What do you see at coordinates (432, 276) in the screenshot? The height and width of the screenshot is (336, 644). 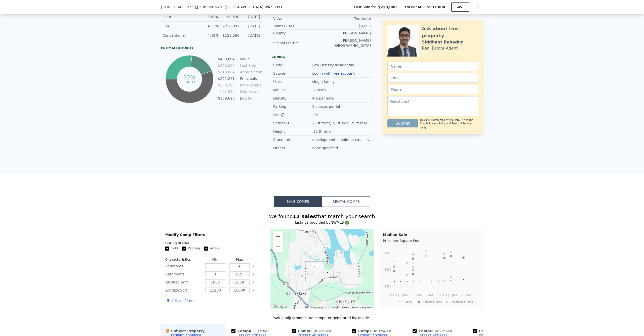 I see `svg: A chart.` at bounding box center [432, 276].